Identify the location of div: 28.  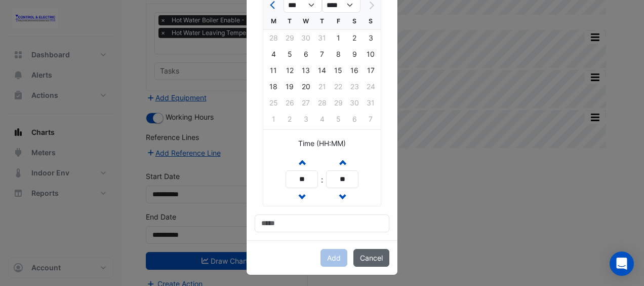
(274, 38).